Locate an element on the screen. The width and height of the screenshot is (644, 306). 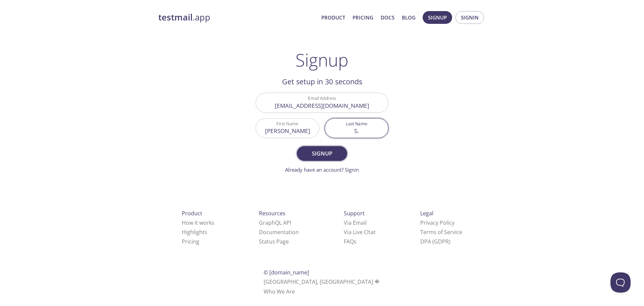
span: Resources is located at coordinates (272, 213).